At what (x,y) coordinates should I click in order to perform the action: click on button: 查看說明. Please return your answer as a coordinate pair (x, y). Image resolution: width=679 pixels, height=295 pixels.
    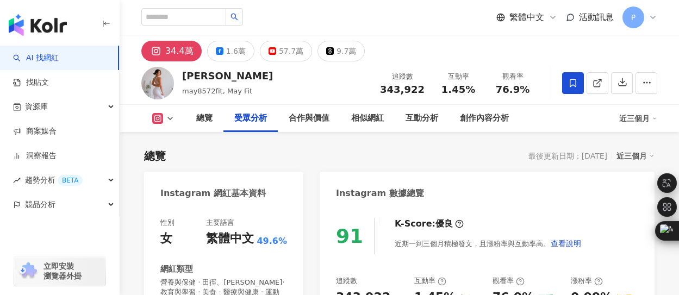
    Looking at the image, I should click on (566, 243).